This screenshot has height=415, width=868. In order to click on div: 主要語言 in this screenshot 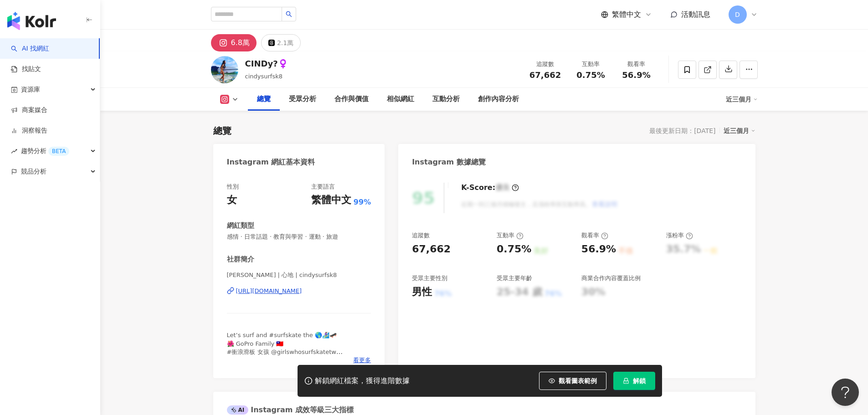, I will do `click(323, 187)`.